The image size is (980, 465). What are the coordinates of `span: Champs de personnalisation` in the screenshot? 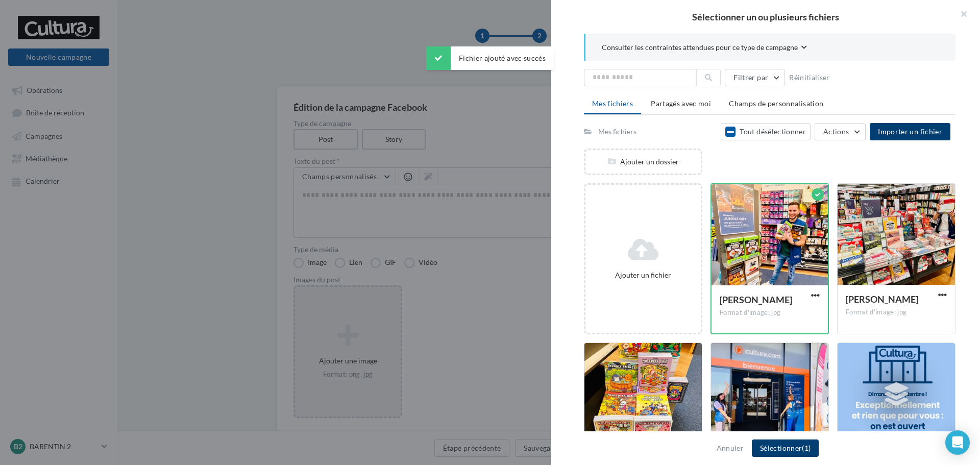 It's located at (776, 103).